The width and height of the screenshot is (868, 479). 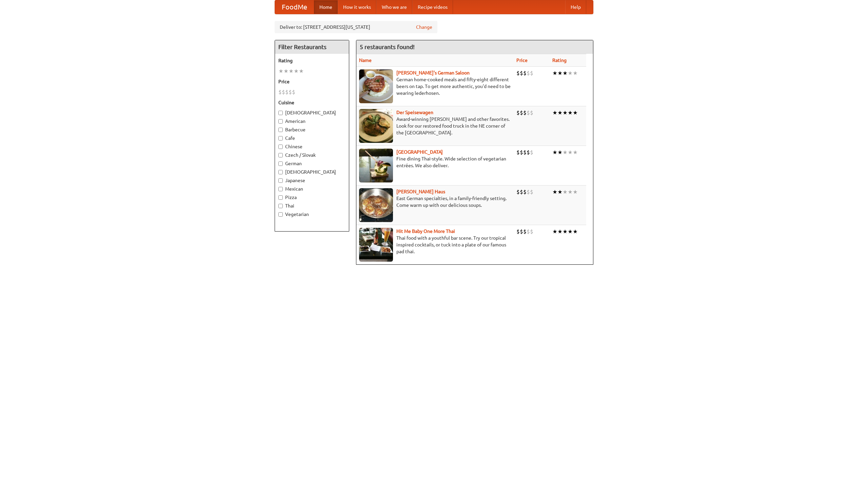 I want to click on b: Hit Me Baby One More Thai, so click(x=426, y=231).